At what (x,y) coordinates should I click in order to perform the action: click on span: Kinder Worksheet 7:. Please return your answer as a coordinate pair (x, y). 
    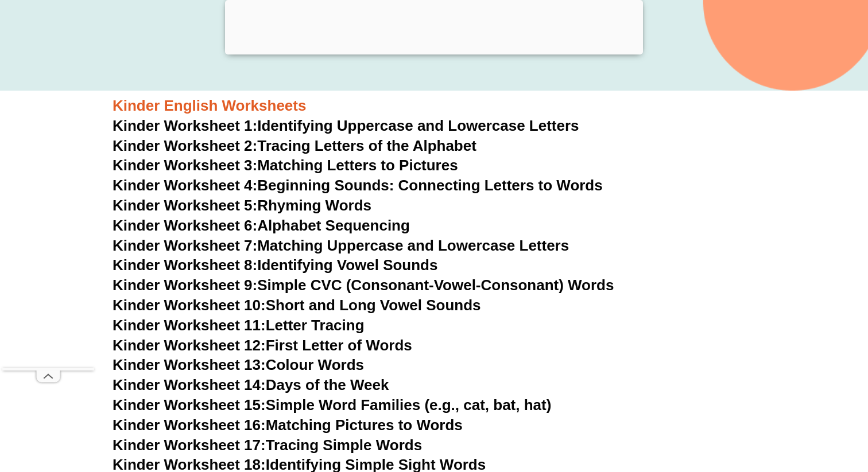
    Looking at the image, I should click on (185, 246).